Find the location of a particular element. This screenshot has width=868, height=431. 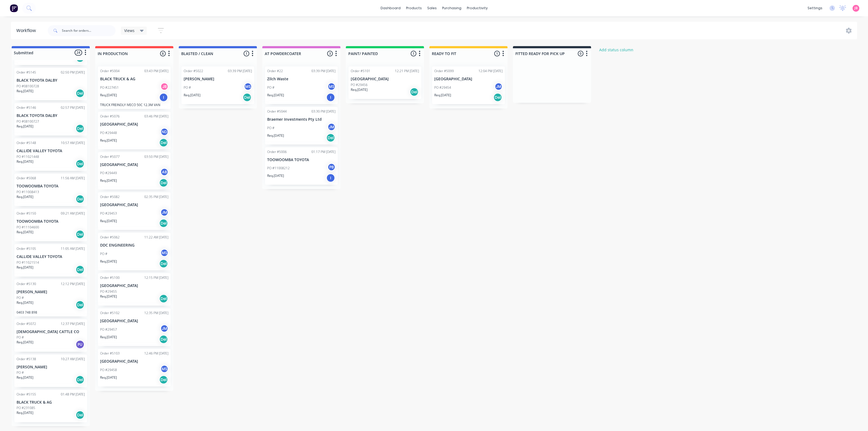

div: JB is located at coordinates (164, 87).